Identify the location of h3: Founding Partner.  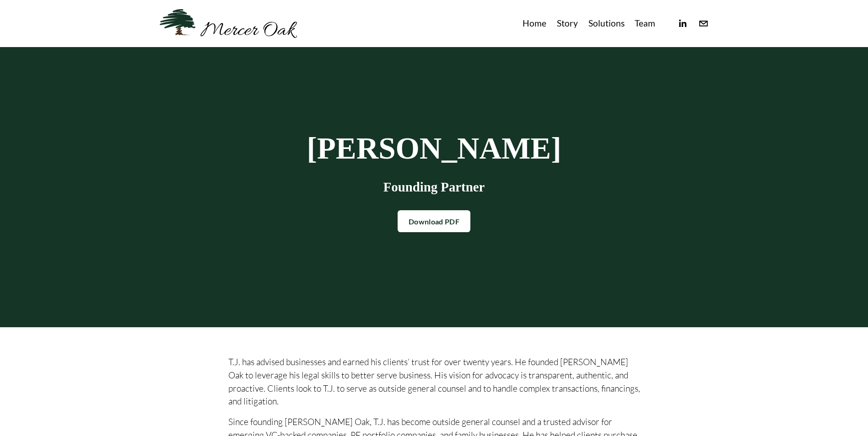
(434, 187).